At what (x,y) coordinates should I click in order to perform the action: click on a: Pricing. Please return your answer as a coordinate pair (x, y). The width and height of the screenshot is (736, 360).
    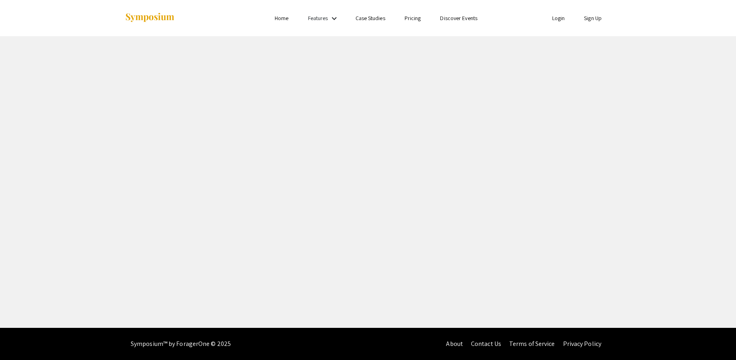
    Looking at the image, I should click on (413, 18).